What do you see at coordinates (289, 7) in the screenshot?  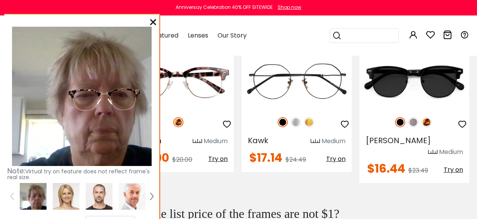 I see `div: Shop now` at bounding box center [289, 7].